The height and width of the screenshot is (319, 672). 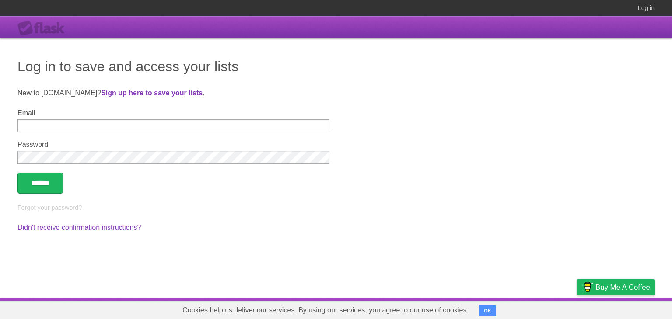 What do you see at coordinates (49, 208) in the screenshot?
I see `a: Forgot your password?` at bounding box center [49, 208].